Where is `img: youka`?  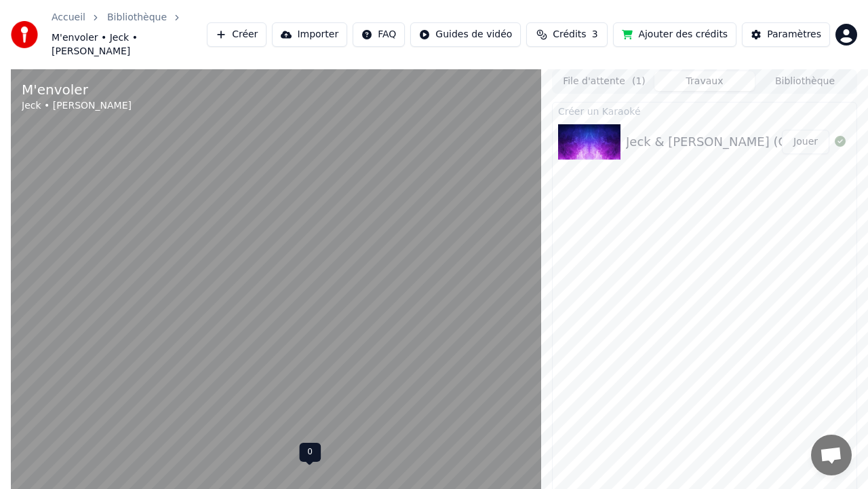
img: youka is located at coordinates (25, 35).